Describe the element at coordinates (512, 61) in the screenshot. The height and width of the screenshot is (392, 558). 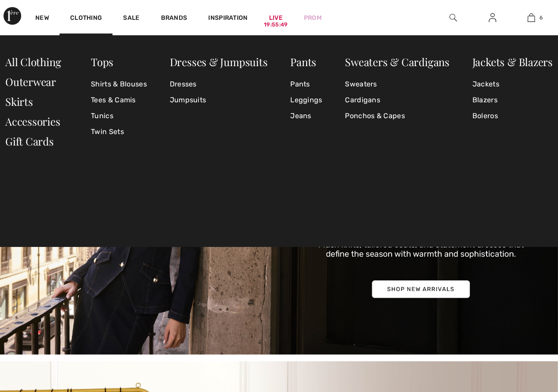
I see `a: Jackets & Blazers` at that location.